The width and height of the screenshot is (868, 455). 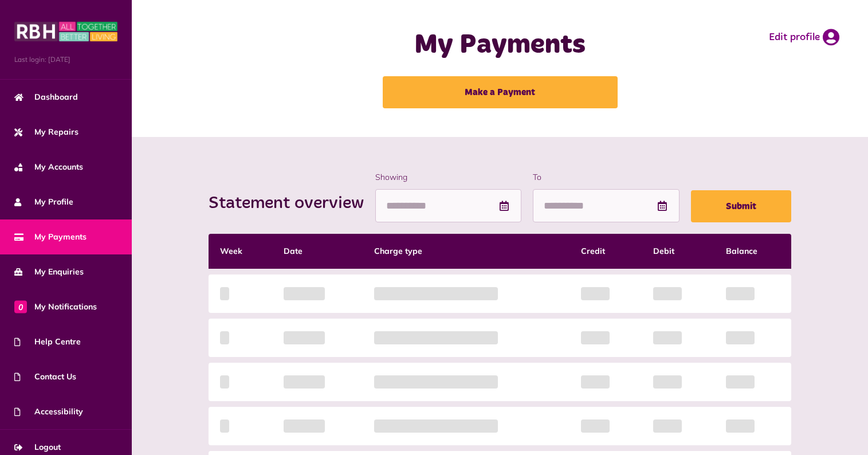 I want to click on span: My Accounts, so click(x=49, y=167).